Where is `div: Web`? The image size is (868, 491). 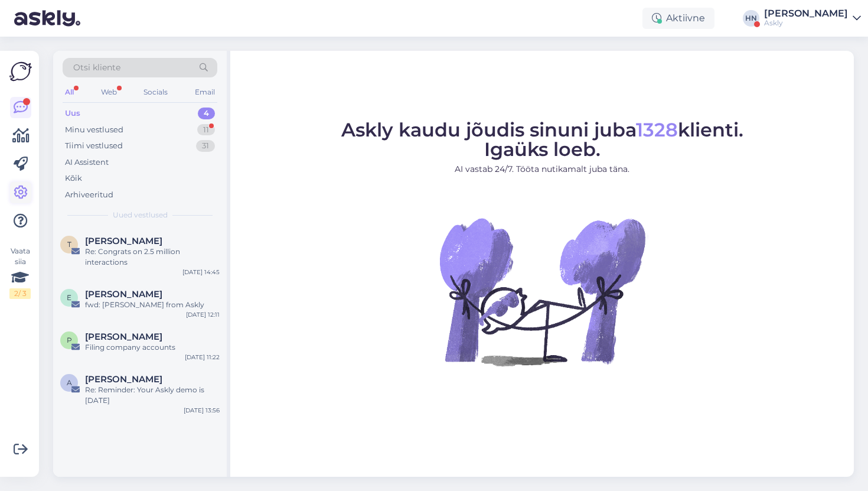
div: Web is located at coordinates (108, 92).